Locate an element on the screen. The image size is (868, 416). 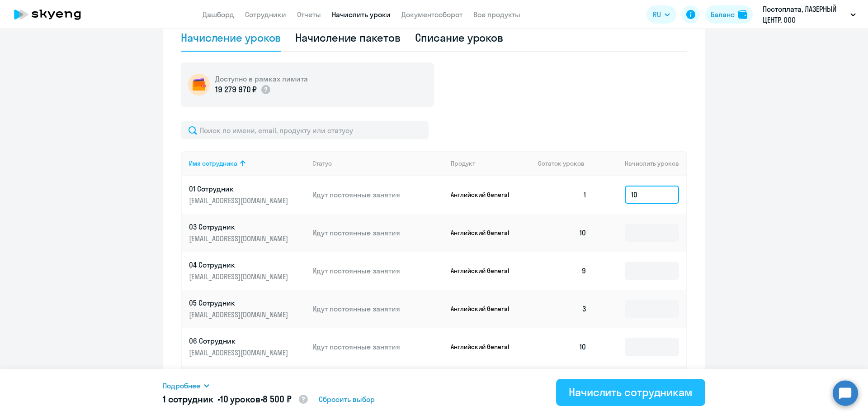
p: 01 Сотрудник is located at coordinates (239, 188).